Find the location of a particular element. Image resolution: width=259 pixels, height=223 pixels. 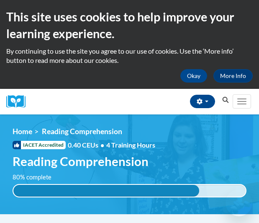

span: IACET Accredited is located at coordinates (39, 145).